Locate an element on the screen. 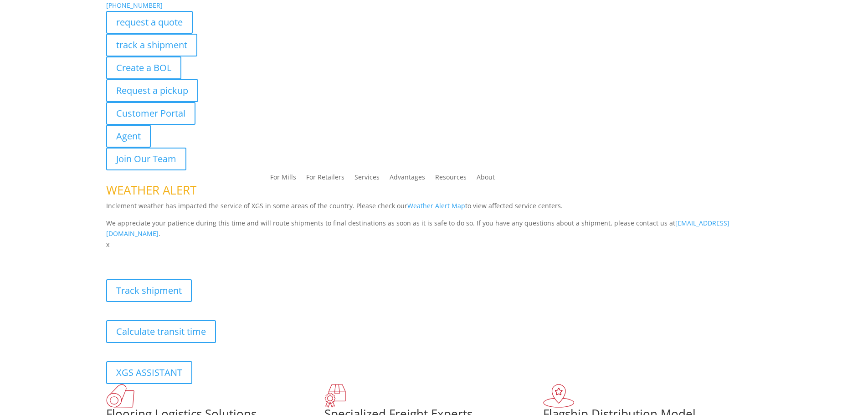  a: Services is located at coordinates (367, 179).